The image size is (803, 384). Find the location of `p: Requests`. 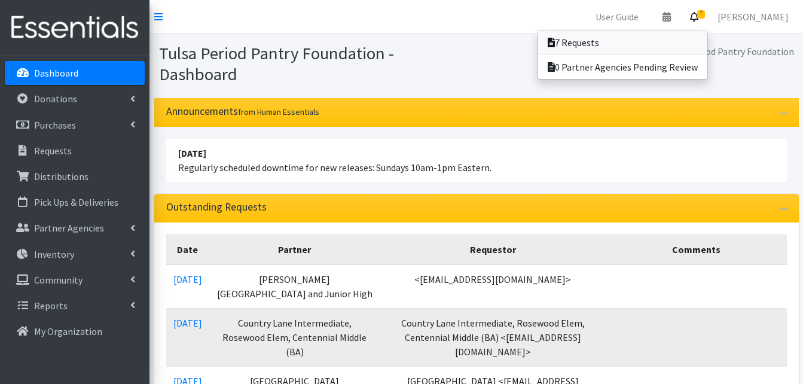

p: Requests is located at coordinates (53, 151).